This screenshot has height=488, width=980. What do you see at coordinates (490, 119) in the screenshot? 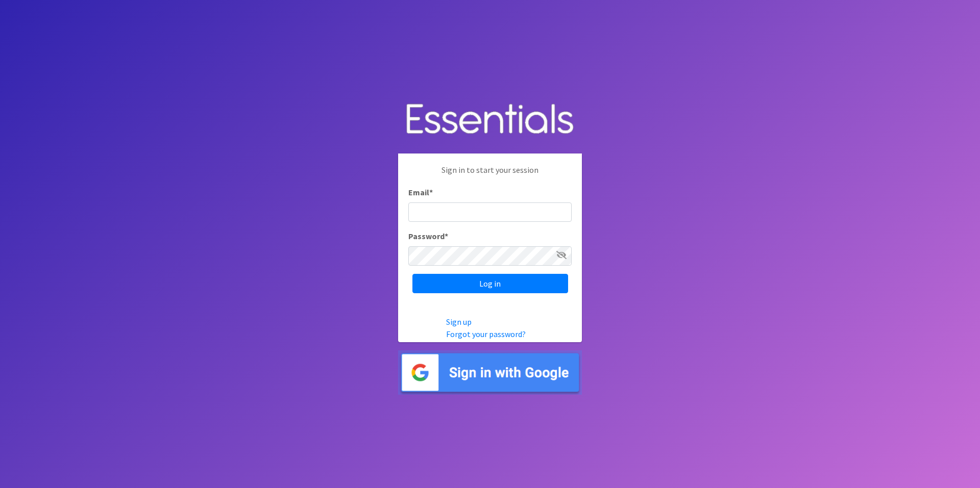
I see `img: Human Essentials` at bounding box center [490, 119].